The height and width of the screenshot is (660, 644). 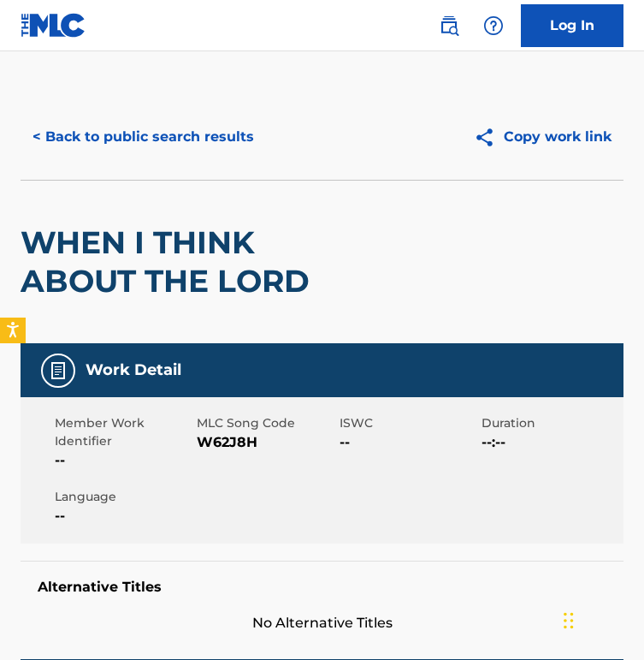 I want to click on img: Work Detail, so click(x=58, y=371).